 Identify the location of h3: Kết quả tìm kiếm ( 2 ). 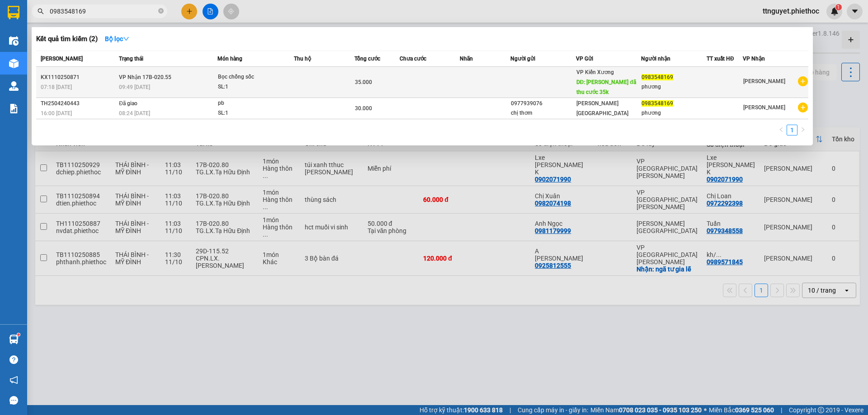
(67, 39).